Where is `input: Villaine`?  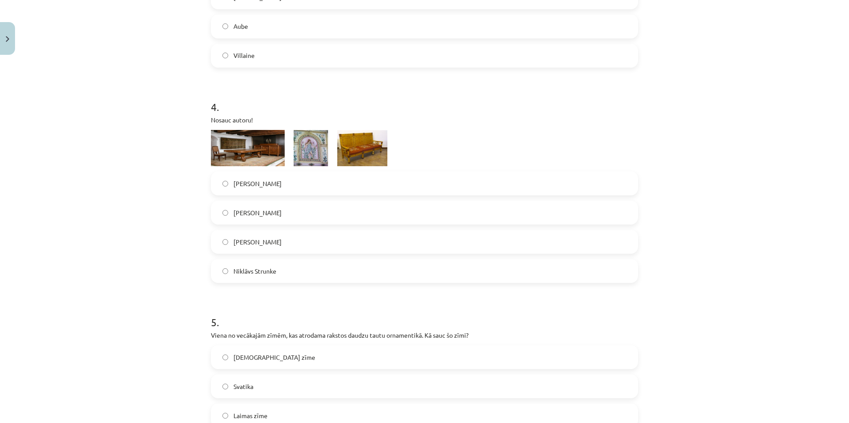
input: Villaine is located at coordinates (225, 55).